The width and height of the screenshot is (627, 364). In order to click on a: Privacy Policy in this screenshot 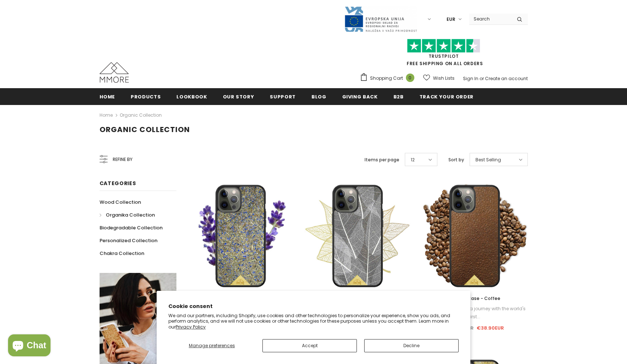, I will do `click(190, 327)`.